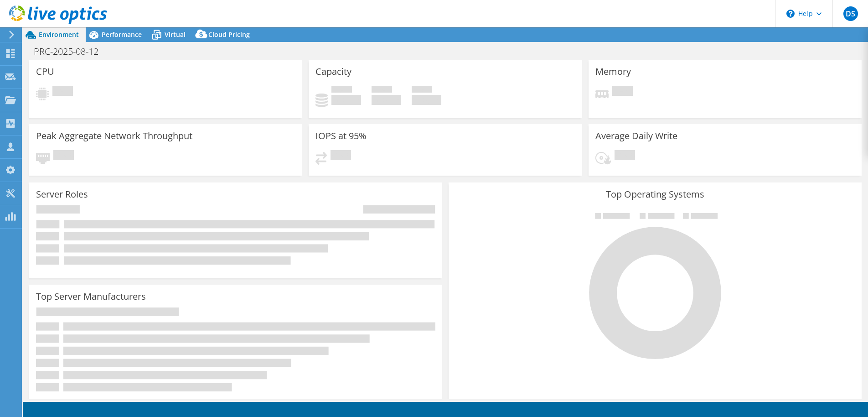 The height and width of the screenshot is (417, 868). Describe the element at coordinates (422, 90) in the screenshot. I see `span: Total` at that location.